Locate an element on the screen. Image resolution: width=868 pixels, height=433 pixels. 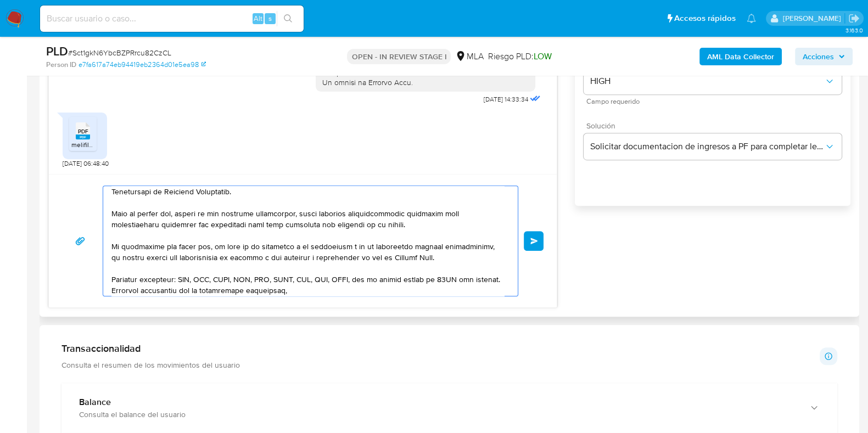
span: LOW is located at coordinates (542, 56).